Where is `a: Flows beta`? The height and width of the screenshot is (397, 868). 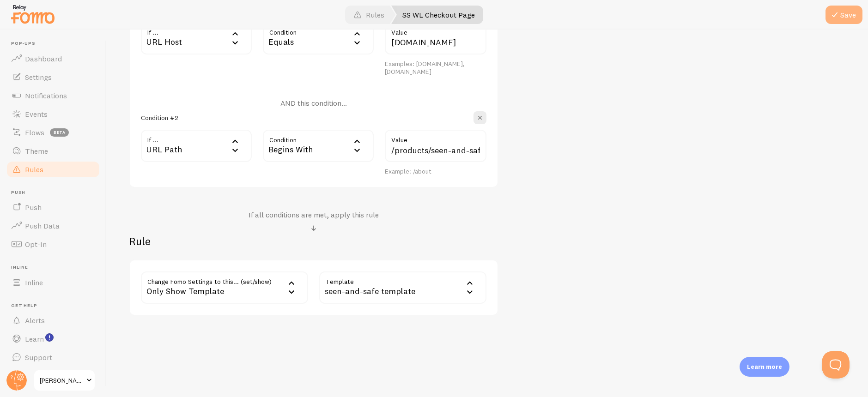 a: Flows beta is located at coordinates (54, 133).